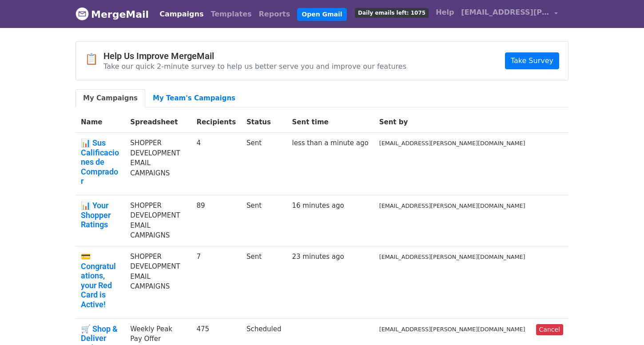 The image size is (644, 345). I want to click on th: Recipients, so click(216, 122).